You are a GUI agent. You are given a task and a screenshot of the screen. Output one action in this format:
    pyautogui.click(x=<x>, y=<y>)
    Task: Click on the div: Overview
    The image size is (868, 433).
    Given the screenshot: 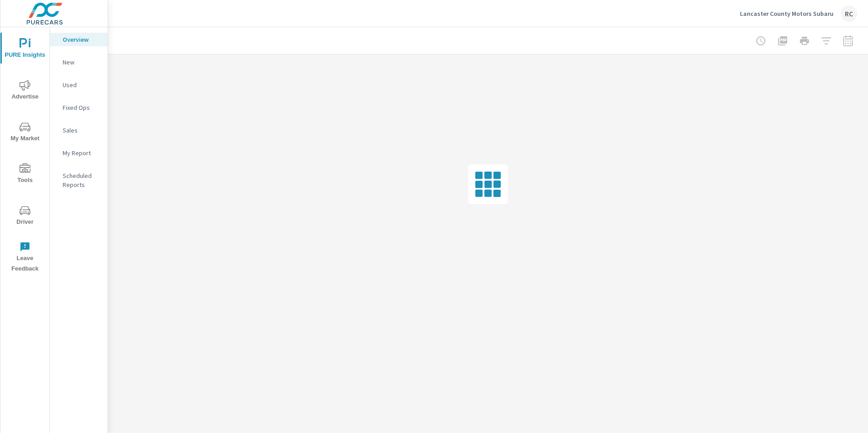 What is the action you would take?
    pyautogui.click(x=78, y=40)
    